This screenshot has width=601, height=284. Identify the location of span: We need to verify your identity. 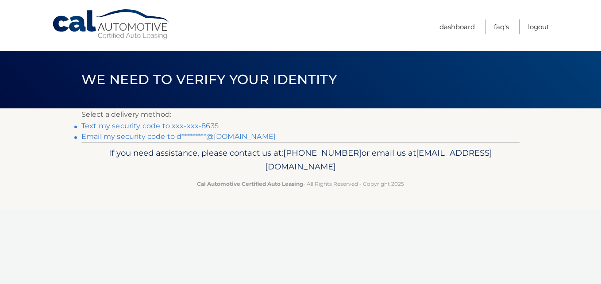
(209, 79).